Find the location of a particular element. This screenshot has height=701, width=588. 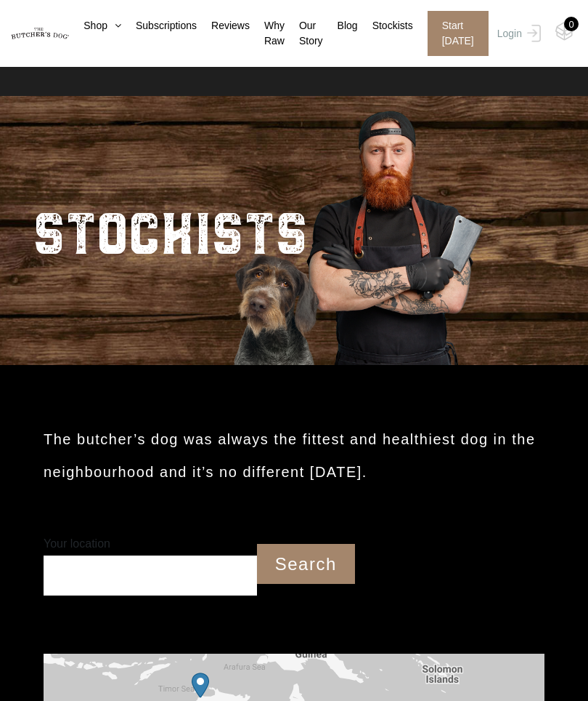

input: Search is located at coordinates (306, 563).